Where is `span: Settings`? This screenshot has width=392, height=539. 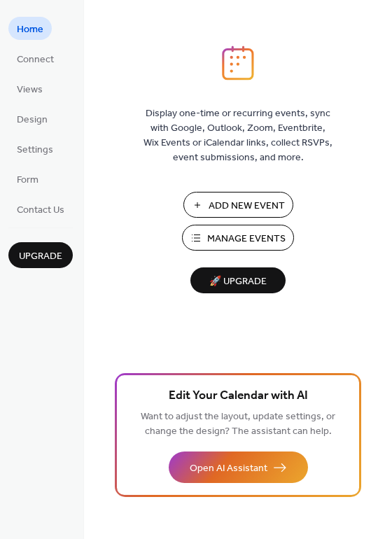
span: Settings is located at coordinates (35, 150).